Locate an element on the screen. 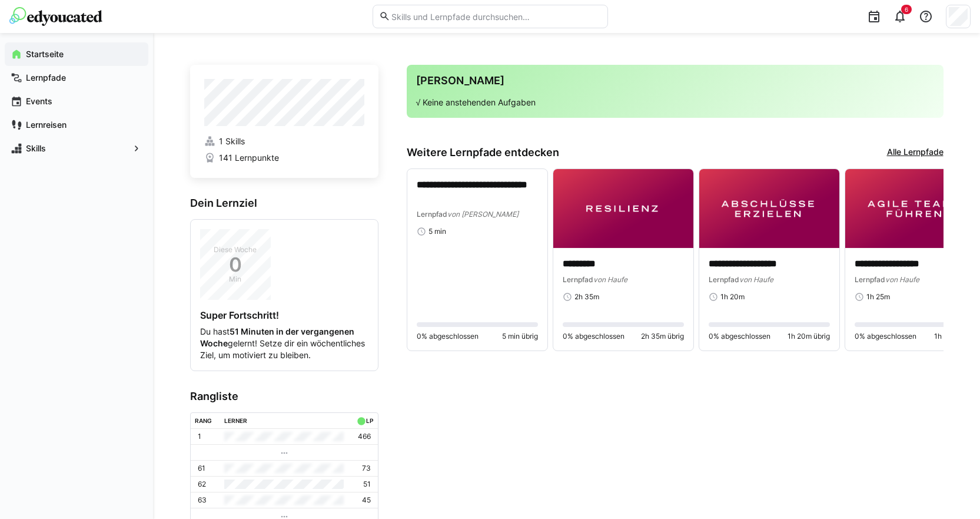  span: 1 Skills is located at coordinates (232, 141).